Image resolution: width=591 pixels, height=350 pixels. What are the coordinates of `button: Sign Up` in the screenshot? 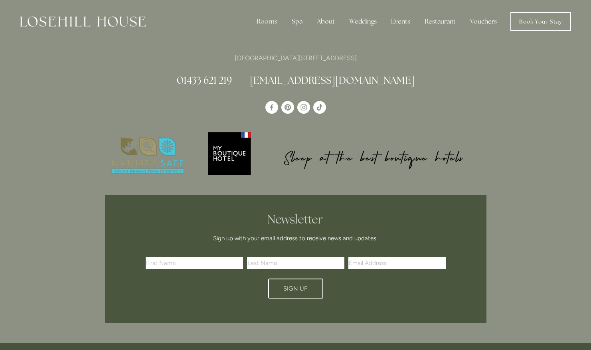 It's located at (296, 289).